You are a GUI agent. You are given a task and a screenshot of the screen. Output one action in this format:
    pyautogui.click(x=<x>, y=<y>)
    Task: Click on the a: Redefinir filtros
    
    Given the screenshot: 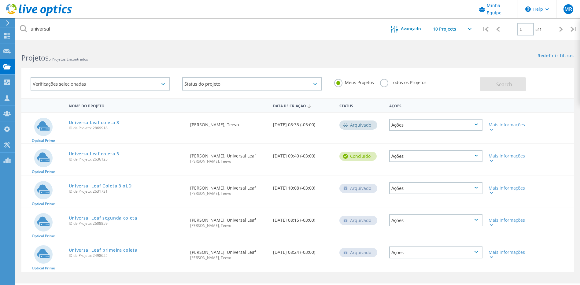 What is the action you would take?
    pyautogui.click(x=555, y=56)
    